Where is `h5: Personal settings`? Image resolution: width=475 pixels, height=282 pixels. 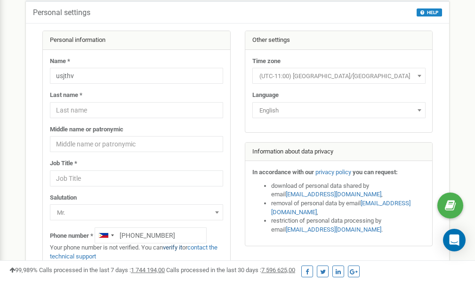
h5: Personal settings is located at coordinates (62, 13).